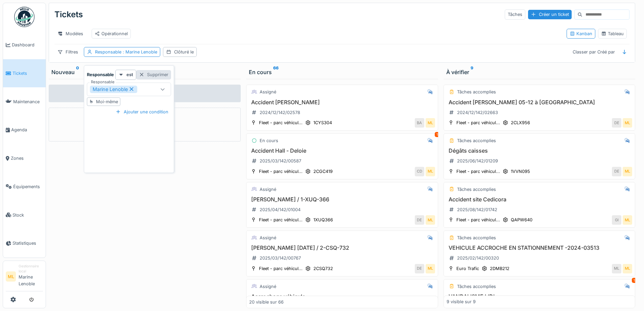  What do you see at coordinates (130, 75) in the screenshot?
I see `strong: est` at bounding box center [130, 75].